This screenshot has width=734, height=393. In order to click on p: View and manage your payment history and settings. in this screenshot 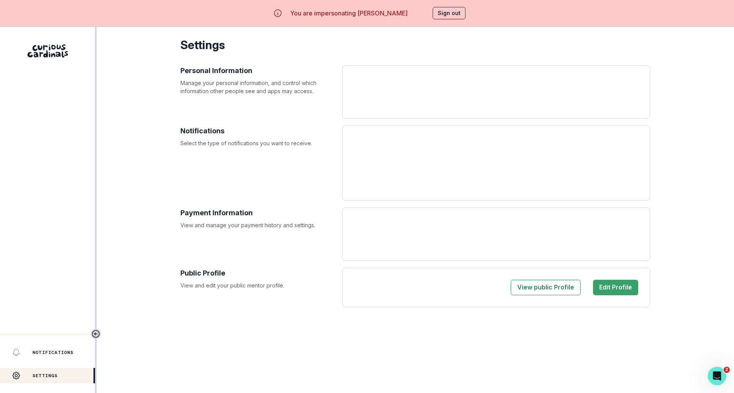, I will do `click(257, 225)`.